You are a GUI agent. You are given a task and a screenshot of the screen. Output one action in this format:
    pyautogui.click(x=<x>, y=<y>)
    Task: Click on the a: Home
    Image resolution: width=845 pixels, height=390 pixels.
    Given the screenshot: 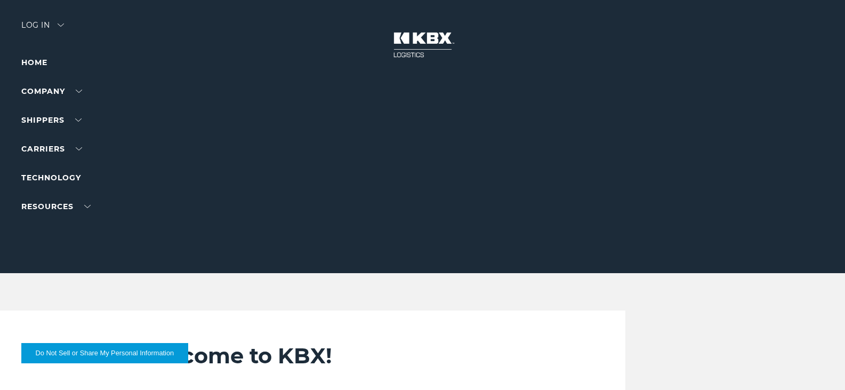 What is the action you would take?
    pyautogui.click(x=34, y=62)
    